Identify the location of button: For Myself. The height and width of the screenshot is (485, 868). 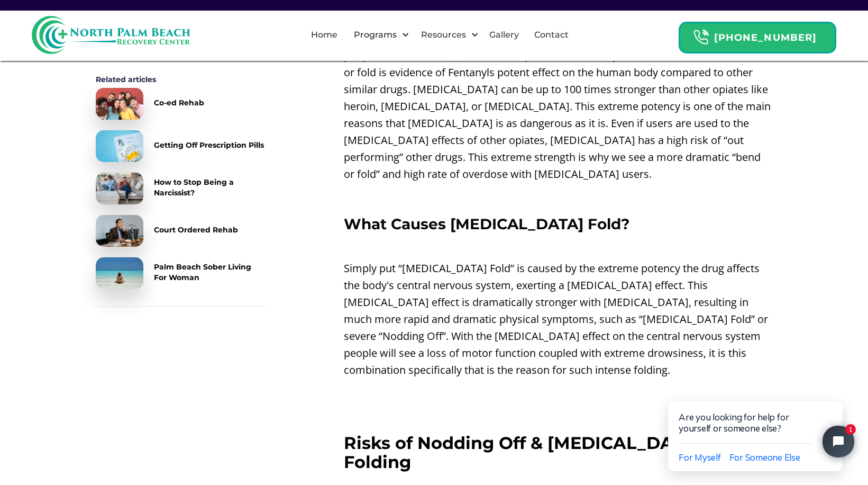
(54, 90).